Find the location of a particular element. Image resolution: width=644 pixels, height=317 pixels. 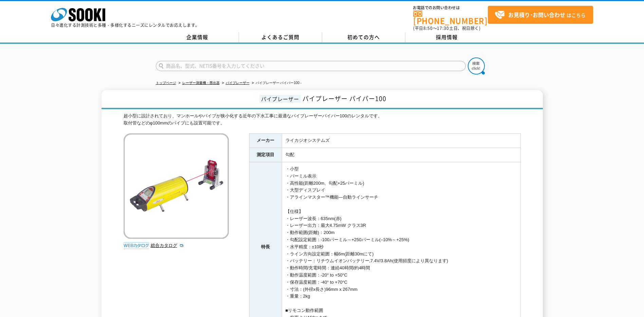

span: パイプレーザー is located at coordinates (280, 99).